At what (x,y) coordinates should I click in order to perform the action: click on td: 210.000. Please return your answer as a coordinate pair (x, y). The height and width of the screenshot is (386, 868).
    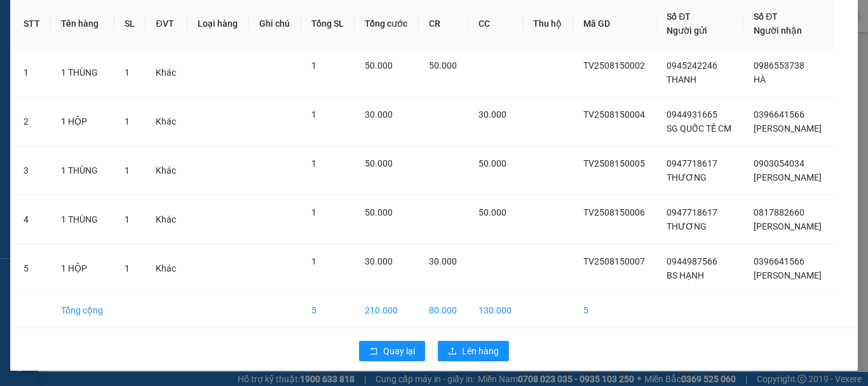
    Looking at the image, I should click on (386, 310).